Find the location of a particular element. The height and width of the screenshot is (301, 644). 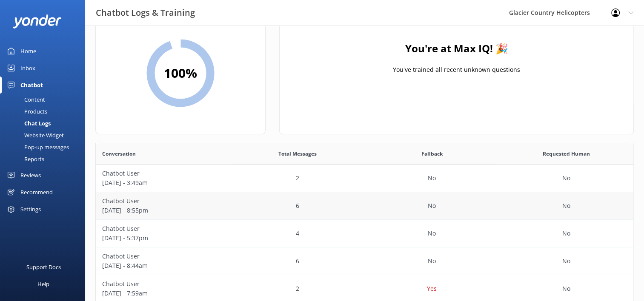

div: Products is located at coordinates (26, 112).